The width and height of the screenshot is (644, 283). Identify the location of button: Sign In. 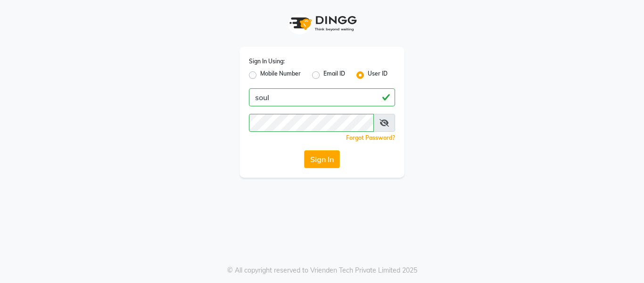
(322, 159).